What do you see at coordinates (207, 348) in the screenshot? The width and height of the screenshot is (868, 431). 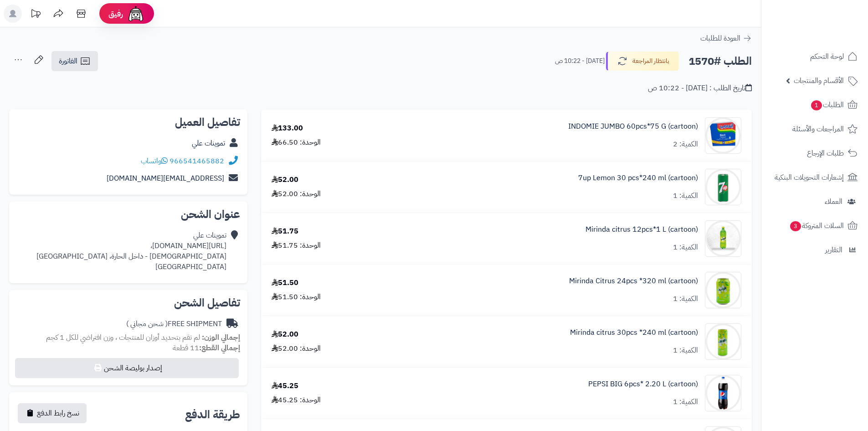 I see `small: 11 قطعة` at bounding box center [207, 348].